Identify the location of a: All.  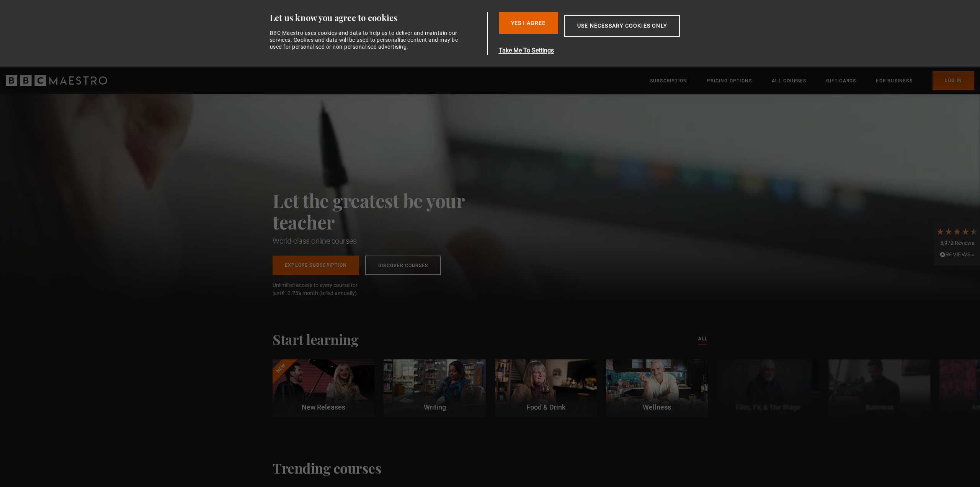
(703, 339).